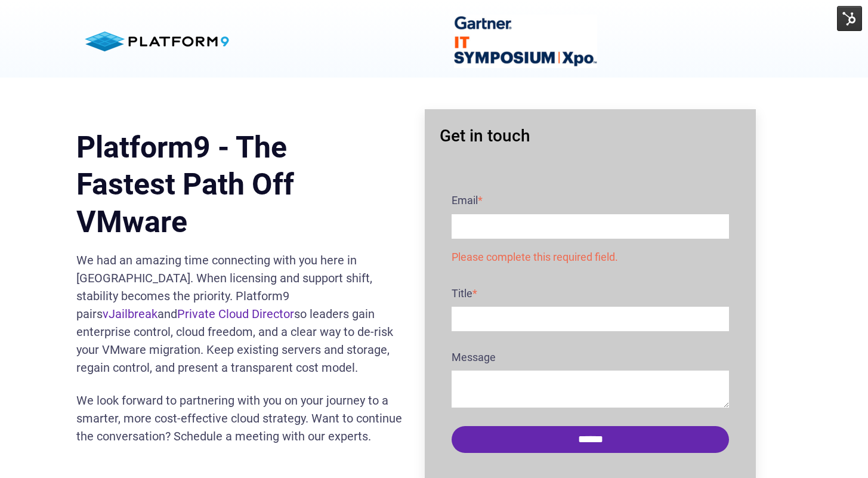  What do you see at coordinates (462, 293) in the screenshot?
I see `span: Title` at bounding box center [462, 293].